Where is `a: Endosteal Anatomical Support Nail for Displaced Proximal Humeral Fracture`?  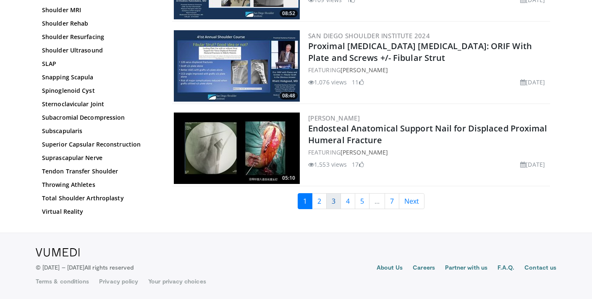 a: Endosteal Anatomical Support Nail for Displaced Proximal Humeral Fracture is located at coordinates (428, 134).